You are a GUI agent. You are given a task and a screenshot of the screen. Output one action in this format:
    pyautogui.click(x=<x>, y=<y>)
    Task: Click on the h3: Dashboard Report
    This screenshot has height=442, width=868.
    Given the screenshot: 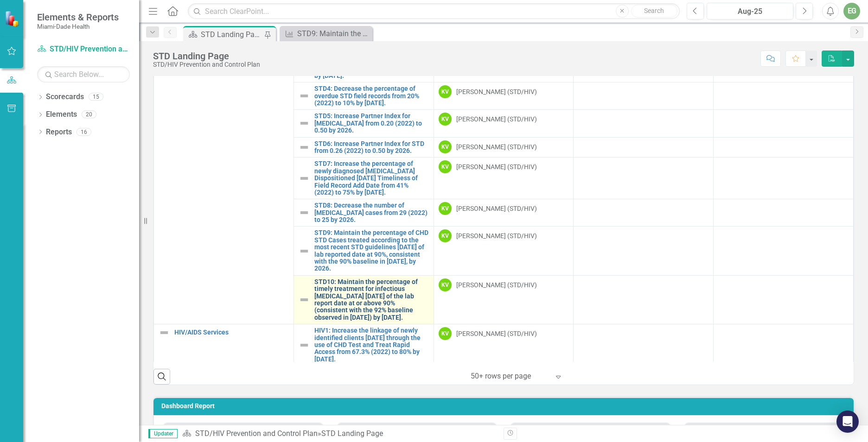 What is the action you would take?
    pyautogui.click(x=505, y=406)
    